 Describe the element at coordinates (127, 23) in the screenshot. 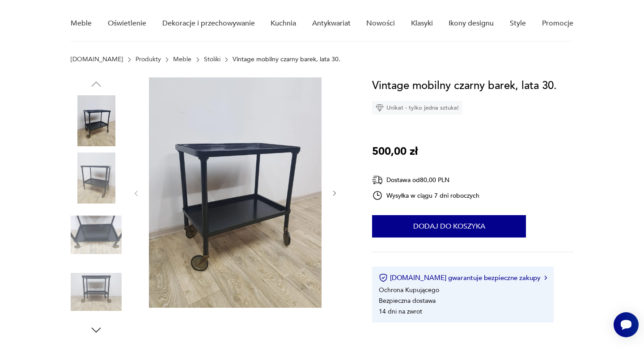

I see `a: Oświetlenie` at that location.